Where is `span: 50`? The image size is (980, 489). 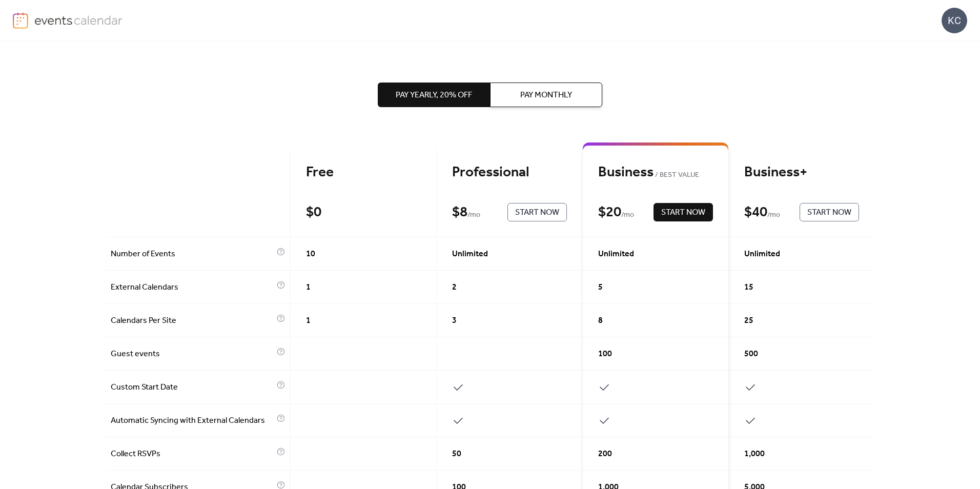 span: 50 is located at coordinates (456, 454).